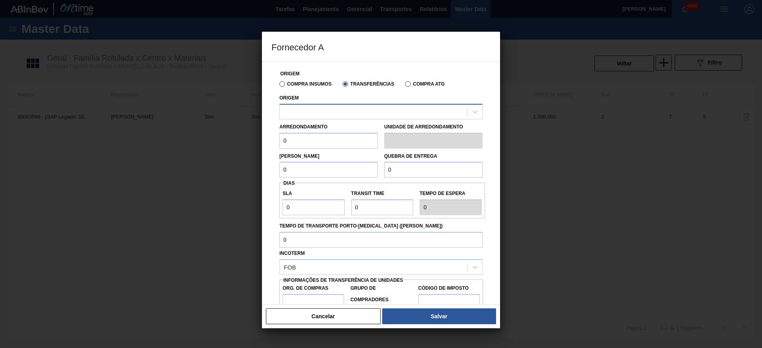 This screenshot has height=348, width=762. What do you see at coordinates (305, 84) in the screenshot?
I see `label: Compra Insumos` at bounding box center [305, 84].